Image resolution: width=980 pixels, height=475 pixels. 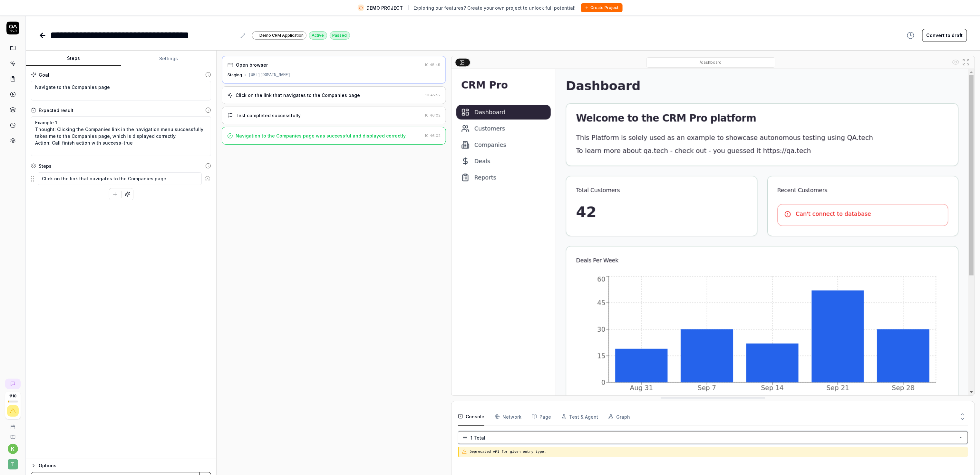 What do you see at coordinates (12, 435) in the screenshot?
I see `a: Documentation` at bounding box center [12, 435].